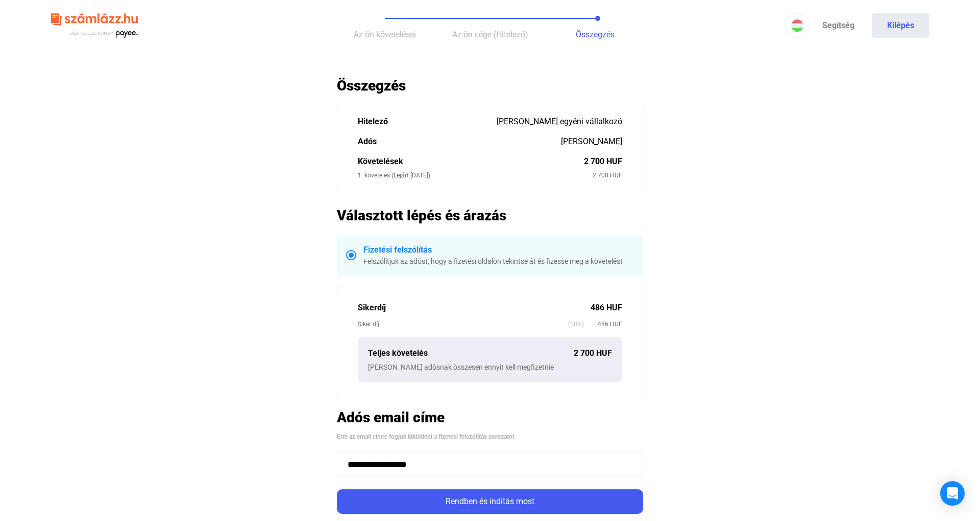  I want to click on span: Az ön cége (Hitelező), so click(490, 34).